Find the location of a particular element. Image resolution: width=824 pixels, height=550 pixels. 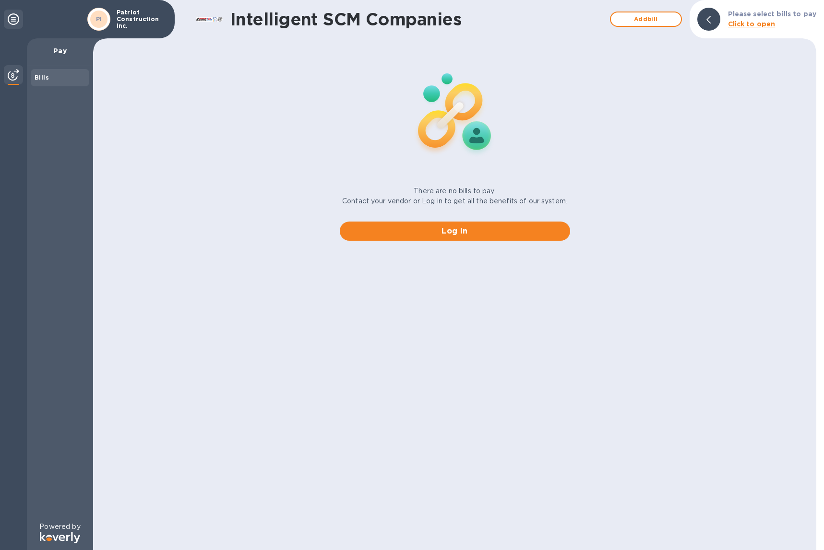

b: Bills is located at coordinates (42, 77).